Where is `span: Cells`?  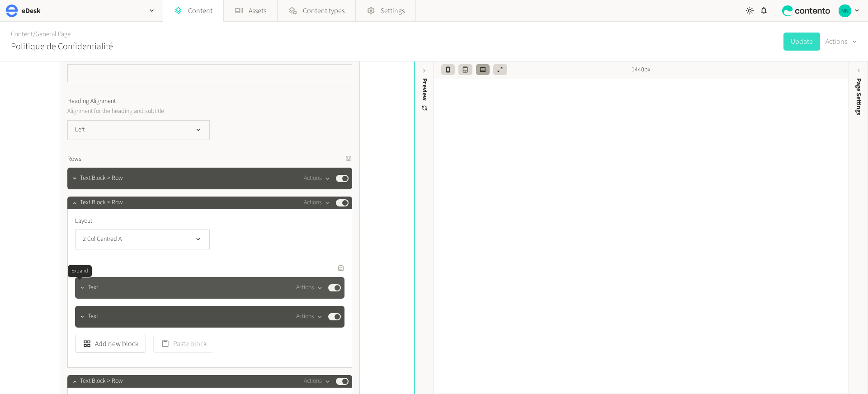 span: Cells is located at coordinates (83, 268).